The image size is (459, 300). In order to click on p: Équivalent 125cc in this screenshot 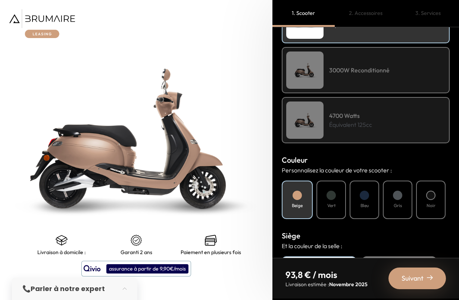, I will do `click(351, 125)`.